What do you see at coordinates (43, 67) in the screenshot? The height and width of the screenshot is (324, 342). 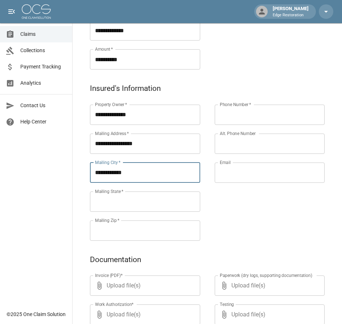 I see `span: Payment Tracking` at bounding box center [43, 67].